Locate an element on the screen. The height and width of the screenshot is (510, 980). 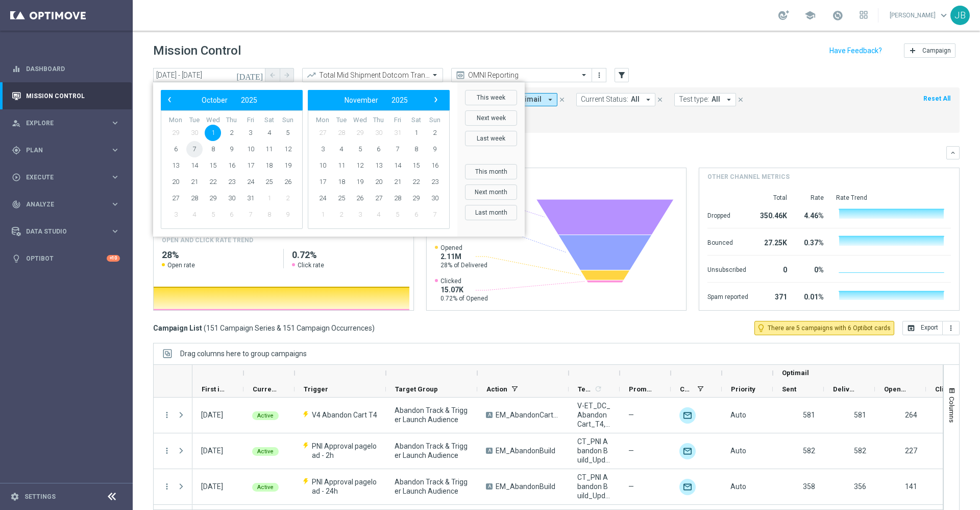
button: Current Status: All arrow_drop_down is located at coordinates (616, 100).